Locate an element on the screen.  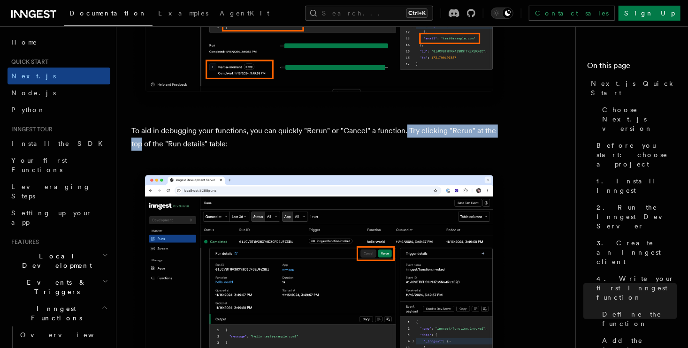
button: Events & Triggers is located at coordinates (59, 287).